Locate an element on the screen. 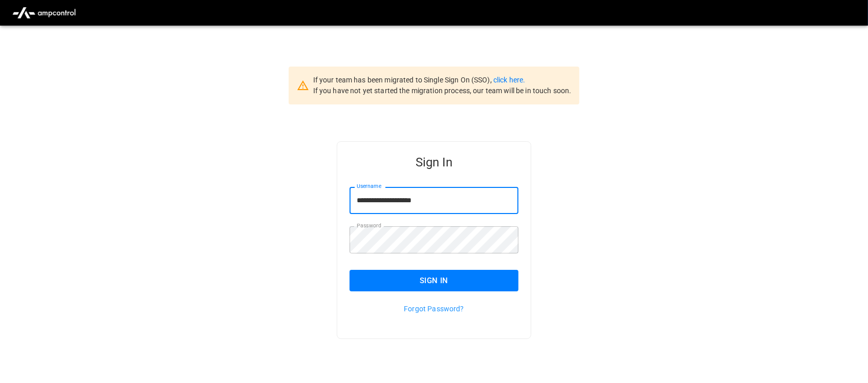  label: Username is located at coordinates (369, 186).